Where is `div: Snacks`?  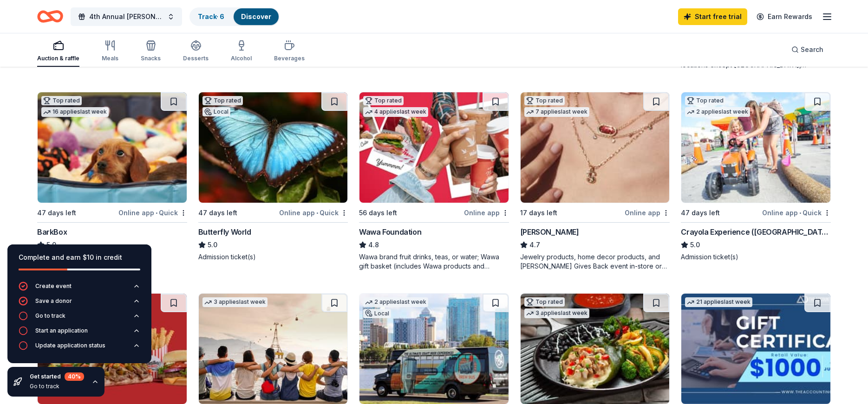
div: Snacks is located at coordinates (151, 59).